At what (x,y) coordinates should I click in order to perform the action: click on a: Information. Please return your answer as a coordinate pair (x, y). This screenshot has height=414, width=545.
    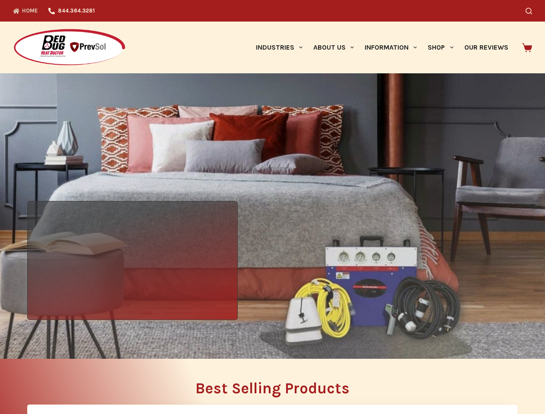
    Looking at the image, I should click on (391, 47).